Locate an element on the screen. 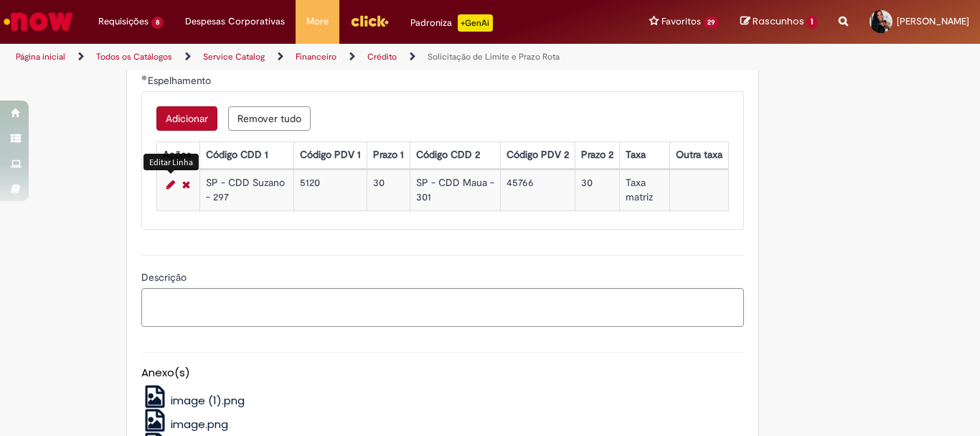 This screenshot has height=436, width=980. span: Despesas Corporativas is located at coordinates (235, 22).